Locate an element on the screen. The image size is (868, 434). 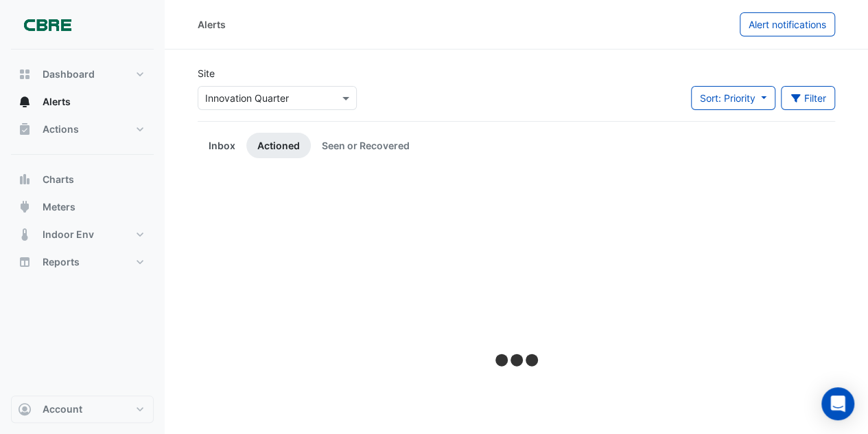
span: Reports is located at coordinates (61, 262).